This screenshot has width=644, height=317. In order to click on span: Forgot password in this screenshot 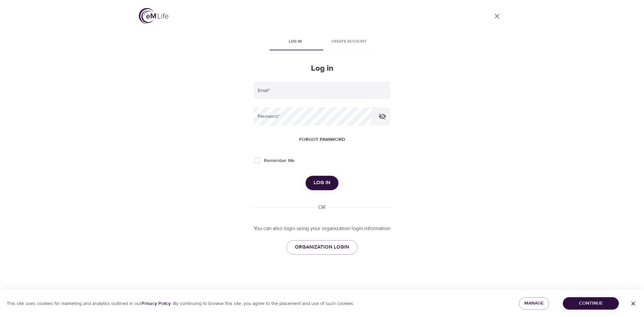, I will do `click(322, 140)`.